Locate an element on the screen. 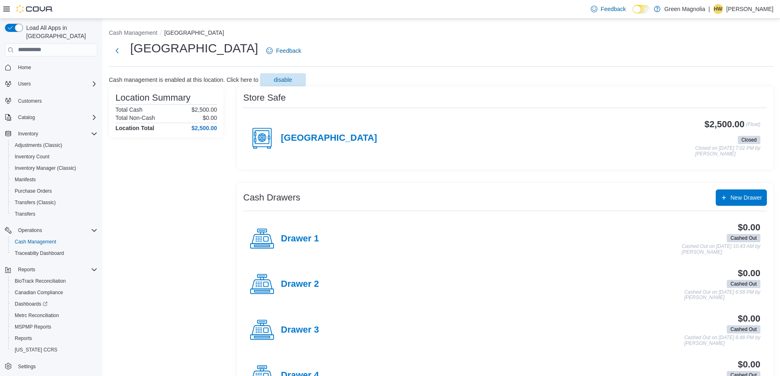 This screenshot has height=376, width=780. div: Heather Wheeler is located at coordinates (718, 9).